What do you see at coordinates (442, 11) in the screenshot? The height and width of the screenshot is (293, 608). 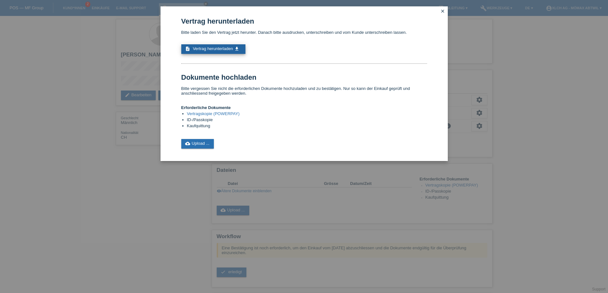 I see `a: close` at bounding box center [442, 11].